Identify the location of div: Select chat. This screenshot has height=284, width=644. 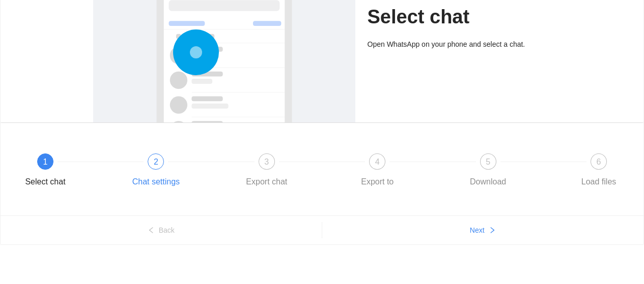
(45, 182).